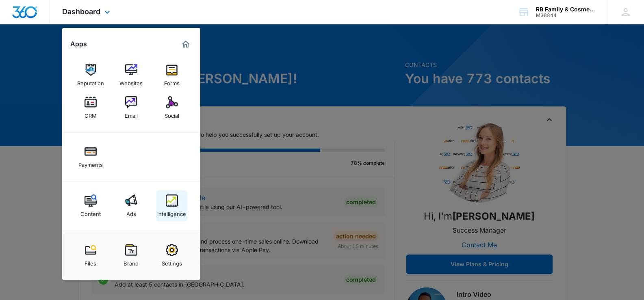 Image resolution: width=644 pixels, height=300 pixels. I want to click on a: Payments, so click(91, 156).